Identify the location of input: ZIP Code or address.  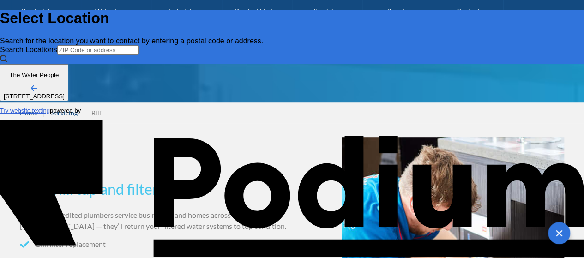
(98, 50).